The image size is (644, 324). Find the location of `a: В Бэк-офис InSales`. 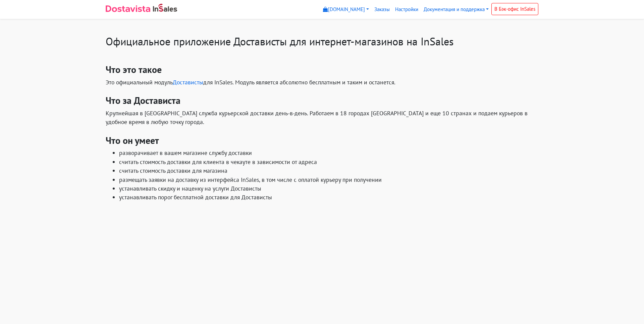

a: В Бэк-офис InSales is located at coordinates (515, 9).